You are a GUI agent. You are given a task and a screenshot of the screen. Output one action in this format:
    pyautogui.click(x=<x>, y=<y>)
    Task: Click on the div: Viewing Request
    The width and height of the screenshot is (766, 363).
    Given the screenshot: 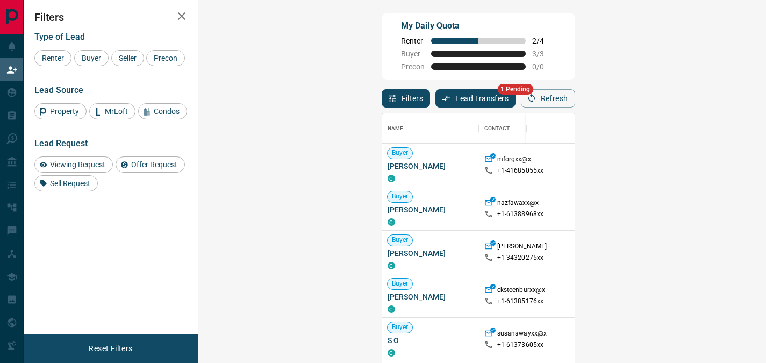 What is the action you would take?
    pyautogui.click(x=74, y=165)
    